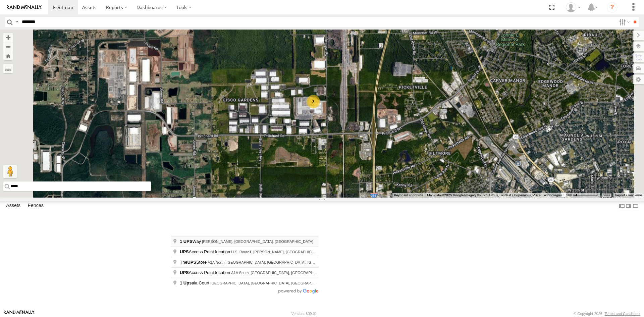 The image size is (644, 317). What do you see at coordinates (195, 283) in the screenshot?
I see `span: ala Court` at bounding box center [195, 283].